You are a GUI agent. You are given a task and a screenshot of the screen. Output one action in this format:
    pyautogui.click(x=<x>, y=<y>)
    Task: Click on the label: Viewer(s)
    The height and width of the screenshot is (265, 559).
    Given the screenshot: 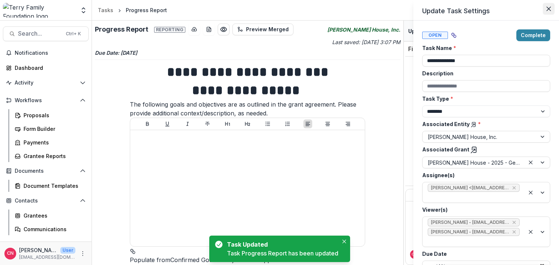 What is the action you would take?
    pyautogui.click(x=484, y=210)
    